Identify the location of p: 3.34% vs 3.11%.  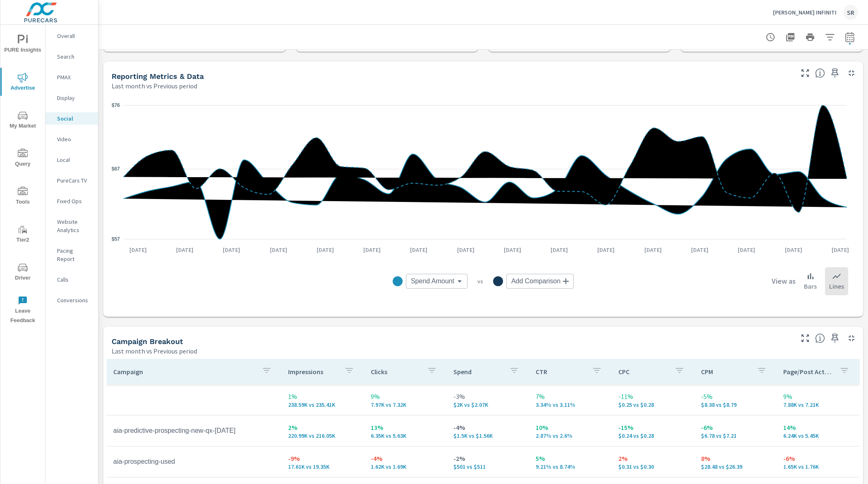
(571, 405).